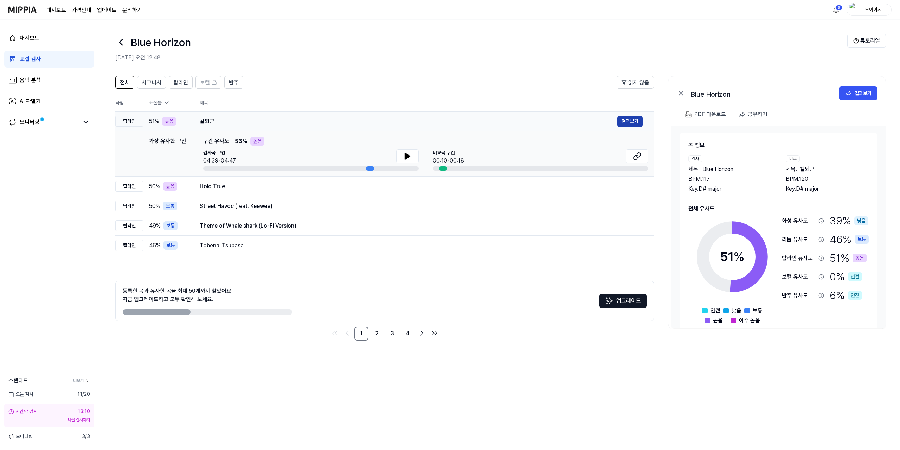 Image resolution: width=900 pixels, height=450 pixels. What do you see at coordinates (427, 103) in the screenshot?
I see `th: 제목` at bounding box center [427, 103].